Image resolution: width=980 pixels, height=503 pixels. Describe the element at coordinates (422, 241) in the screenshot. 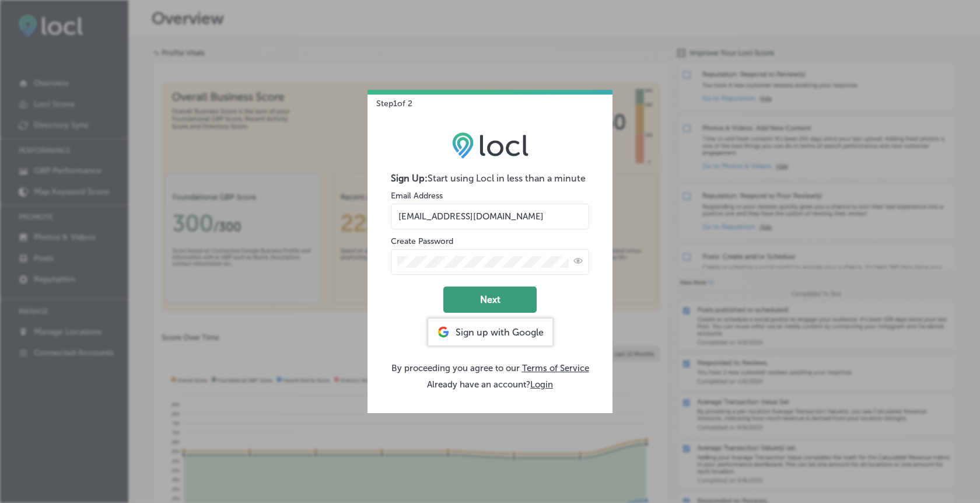

I see `label: Create Password` at that location.